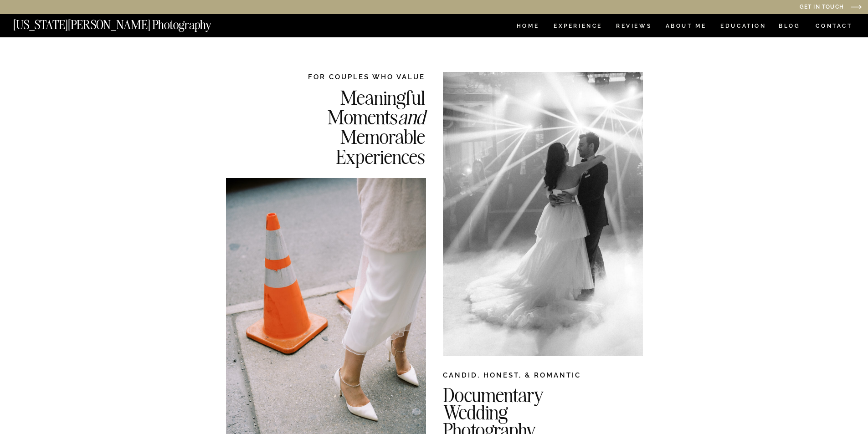  Describe the element at coordinates (563, 409) in the screenshot. I see `h2: Documentary Wedding Photography` at that location.